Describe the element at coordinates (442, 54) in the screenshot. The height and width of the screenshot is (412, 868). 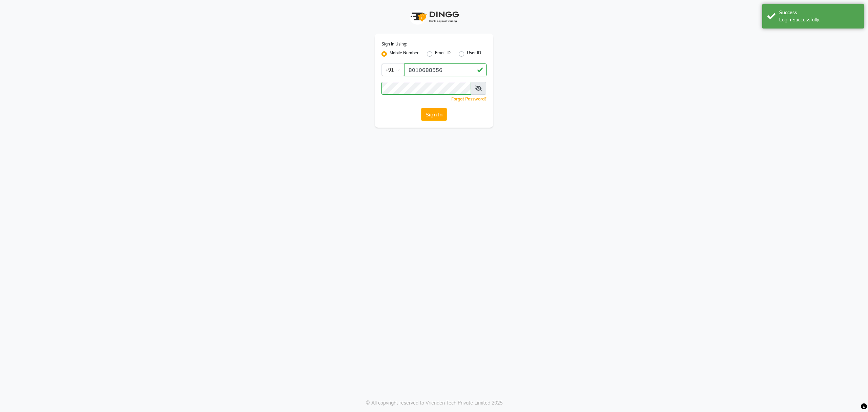
I see `label: Email ID` at that location.